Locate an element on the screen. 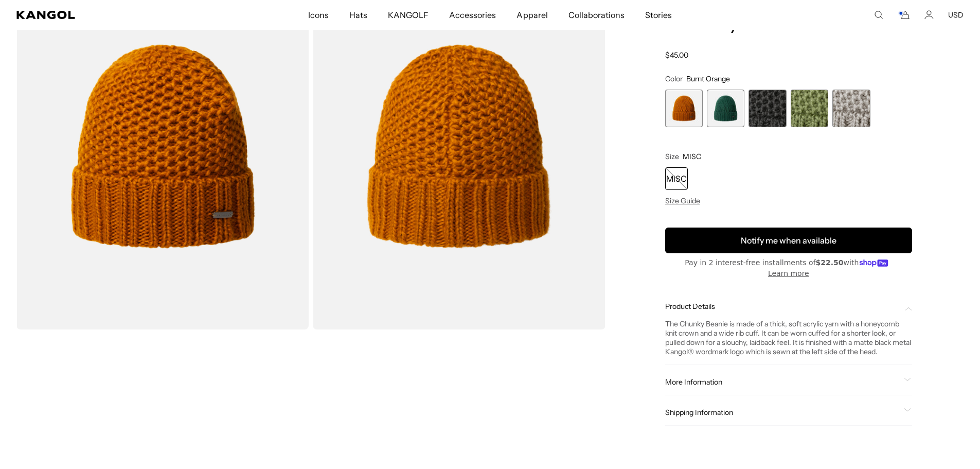 The image size is (980, 469). div: 1 of 5 is located at coordinates (683, 108).